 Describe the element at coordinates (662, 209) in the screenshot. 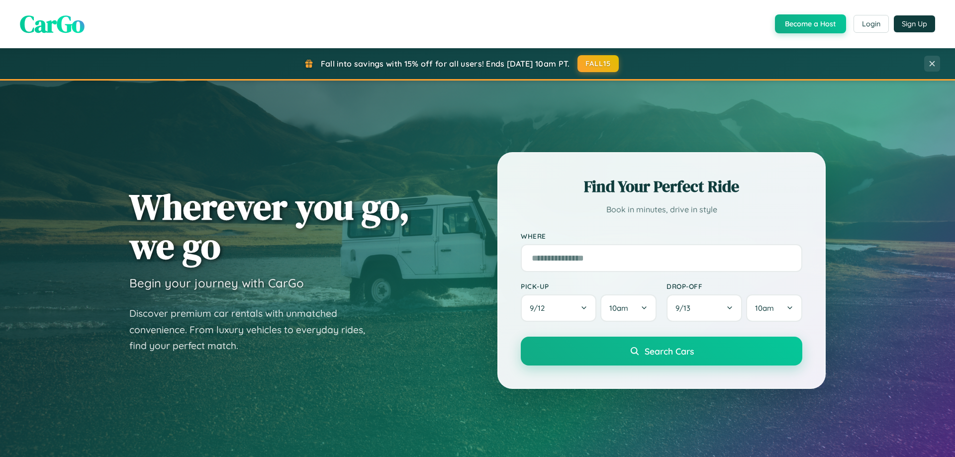

I see `p: Book in minutes, drive in style` at that location.